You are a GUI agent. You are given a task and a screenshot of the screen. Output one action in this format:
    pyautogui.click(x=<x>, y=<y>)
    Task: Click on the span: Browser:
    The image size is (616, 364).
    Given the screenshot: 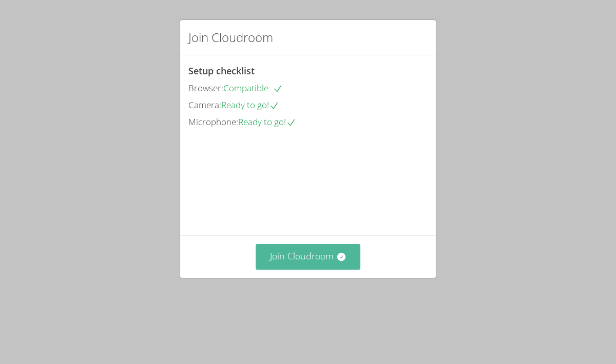 What is the action you would take?
    pyautogui.click(x=206, y=87)
    